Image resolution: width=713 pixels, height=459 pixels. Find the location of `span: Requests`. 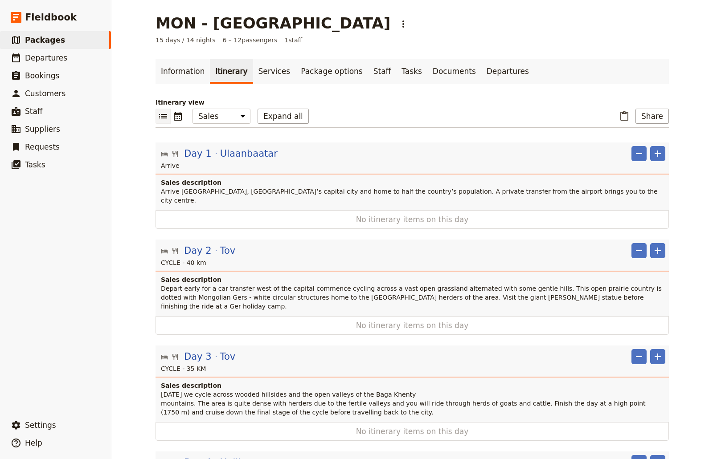

span: Requests is located at coordinates (42, 147).